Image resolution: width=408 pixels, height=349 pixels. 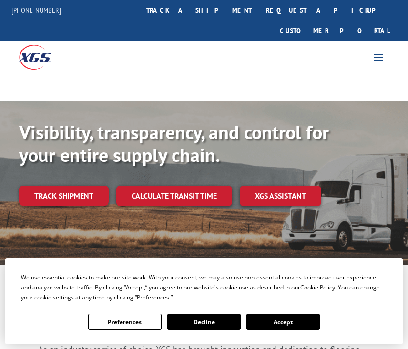 I want to click on a: XGS ASSISTANT, so click(x=280, y=196).